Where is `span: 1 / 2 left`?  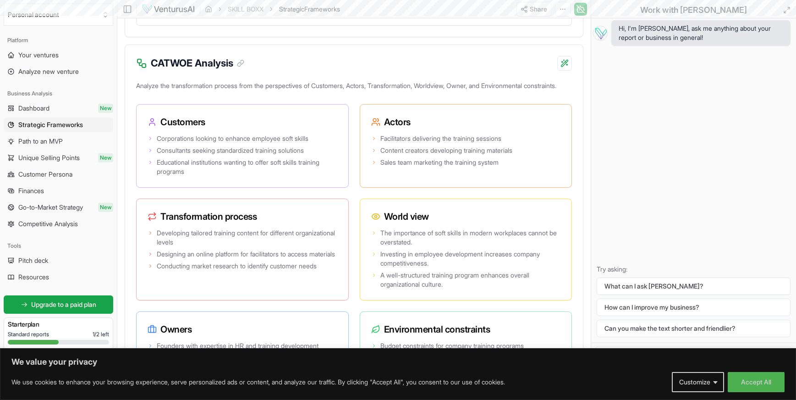 span: 1 / 2 left is located at coordinates (101, 334).